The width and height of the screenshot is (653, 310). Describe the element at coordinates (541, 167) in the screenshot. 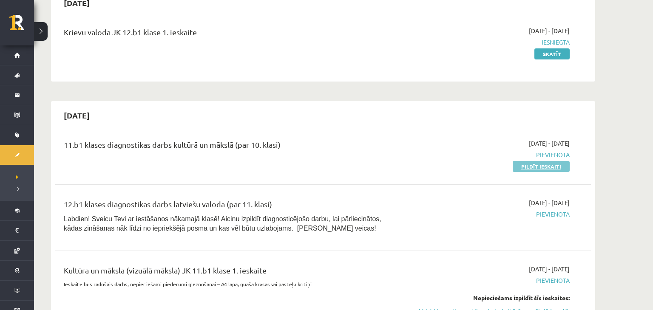

I see `a: Pildīt ieskaiti` at that location.